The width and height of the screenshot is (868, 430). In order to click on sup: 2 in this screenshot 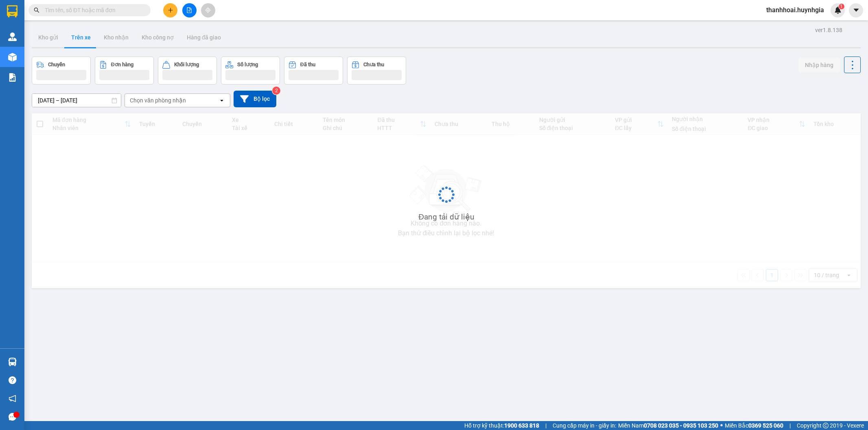, I will do `click(276, 90)`.